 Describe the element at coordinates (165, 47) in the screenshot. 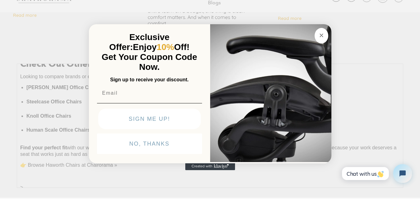

I see `span: 10%` at that location.